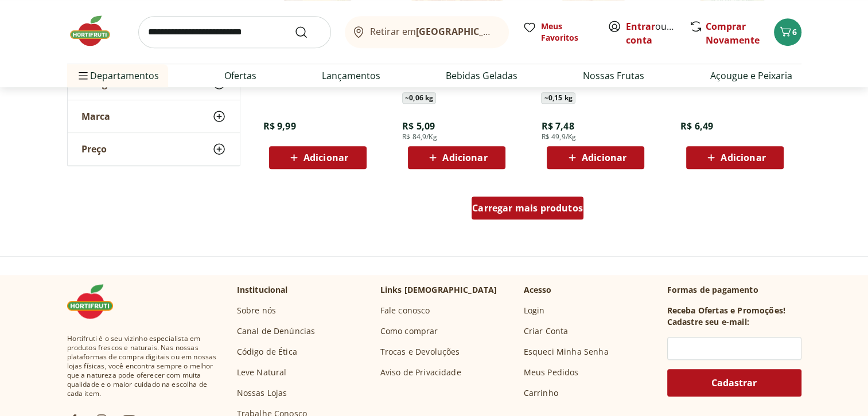  Describe the element at coordinates (546, 331) in the screenshot. I see `a: Criar Conta` at that location.